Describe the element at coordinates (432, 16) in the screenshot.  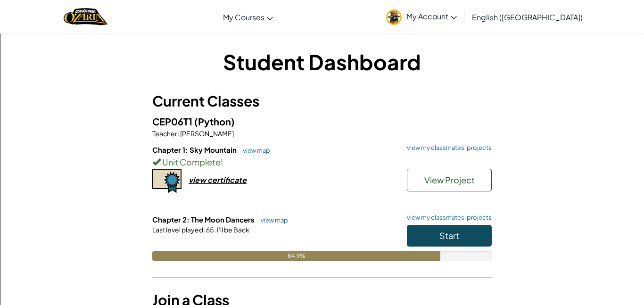
I see `span: My Account` at that location.